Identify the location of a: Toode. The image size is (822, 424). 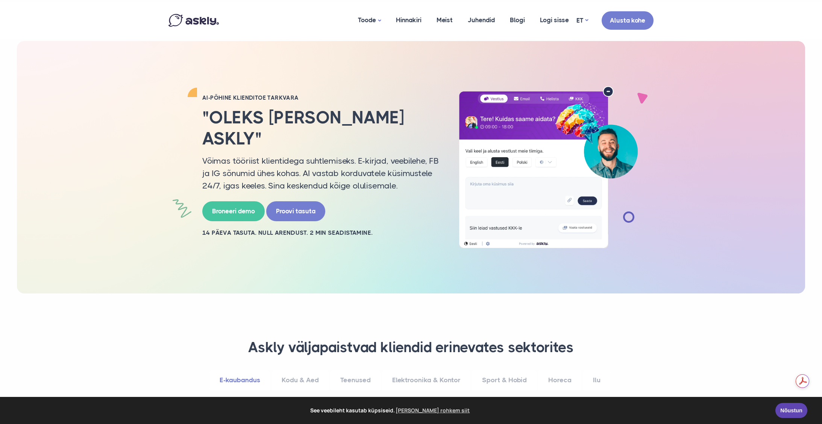
(369, 20).